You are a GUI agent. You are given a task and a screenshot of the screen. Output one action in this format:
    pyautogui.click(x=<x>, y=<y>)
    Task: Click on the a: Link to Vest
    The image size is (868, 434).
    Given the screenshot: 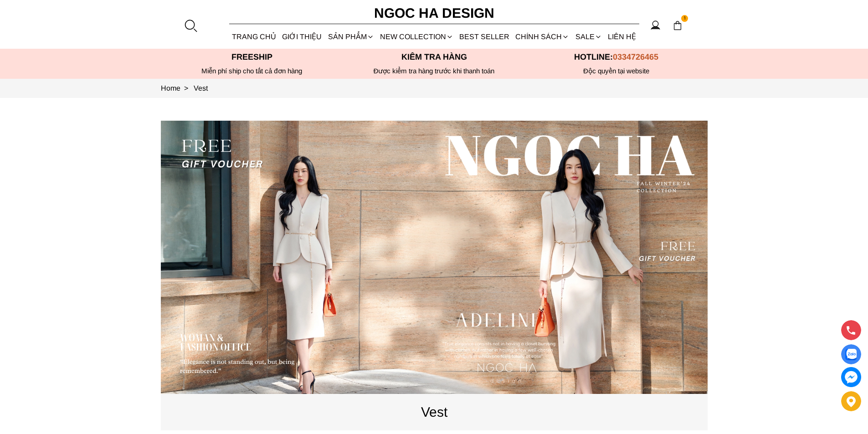 What is the action you would take?
    pyautogui.click(x=200, y=87)
    